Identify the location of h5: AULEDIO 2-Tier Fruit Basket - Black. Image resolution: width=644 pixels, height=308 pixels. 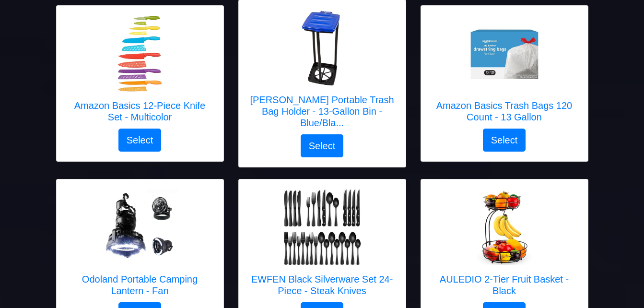
(505, 285).